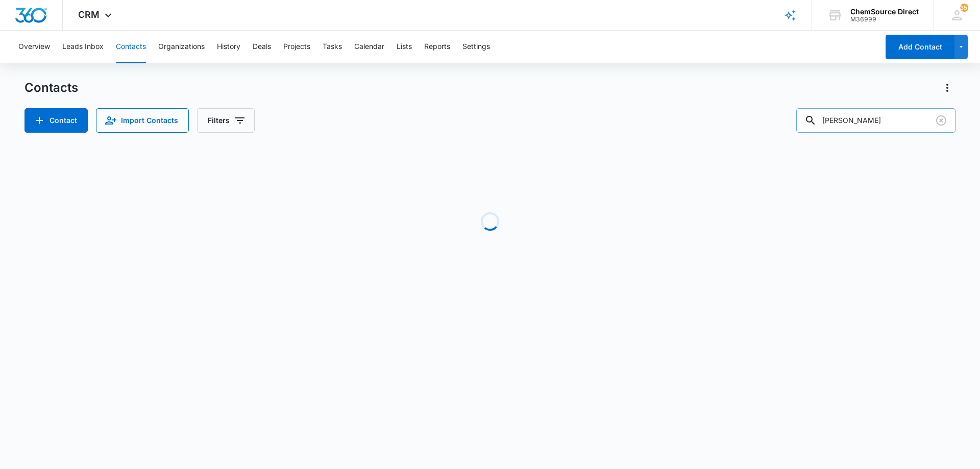 This screenshot has height=469, width=980. I want to click on button: Settings, so click(476, 47).